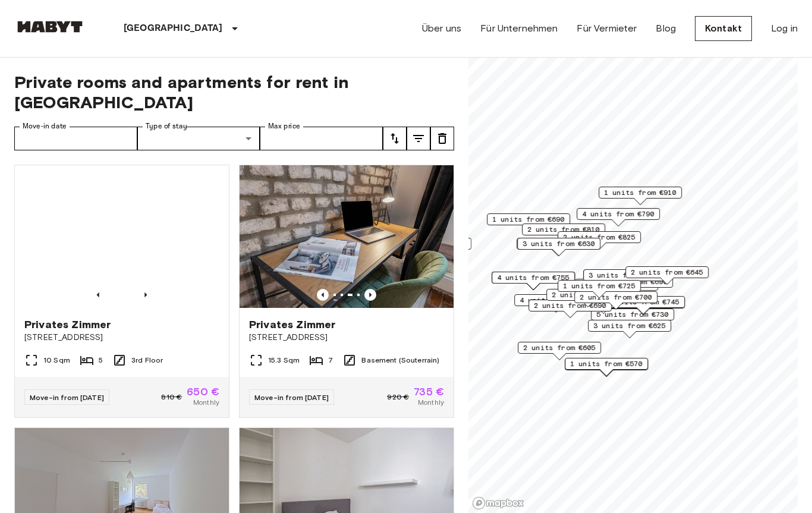 The image size is (812, 513). I want to click on span: 810 €, so click(171, 397).